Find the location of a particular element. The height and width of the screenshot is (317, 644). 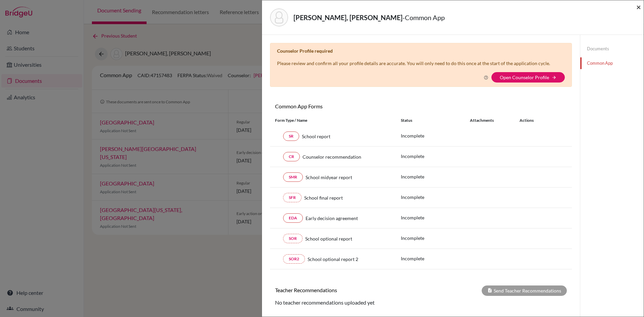

div: No teacher recommendations uploaded yet is located at coordinates (421, 303).